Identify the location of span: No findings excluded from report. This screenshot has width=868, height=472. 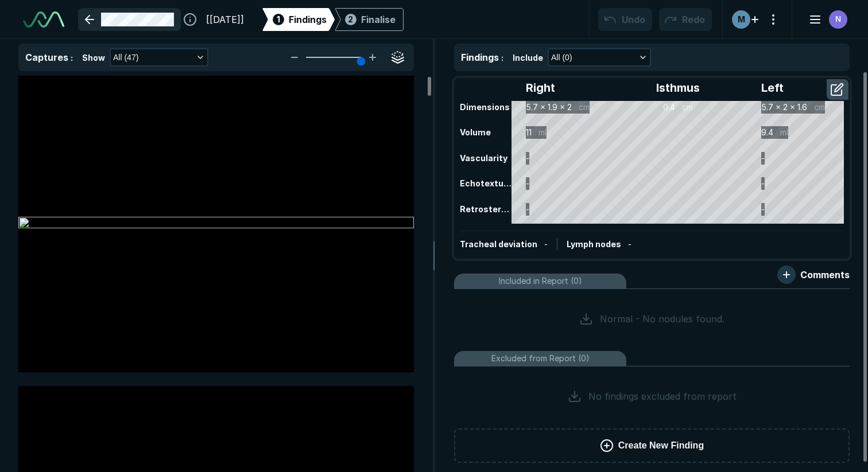
(662, 397).